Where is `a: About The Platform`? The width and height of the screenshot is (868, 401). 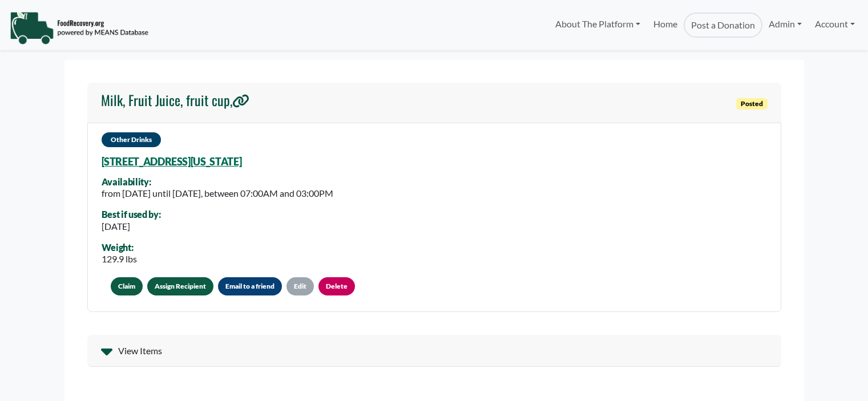
a: About The Platform is located at coordinates (597, 24).